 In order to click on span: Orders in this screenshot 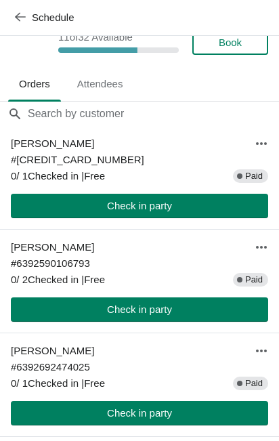, I will do `click(35, 84)`.